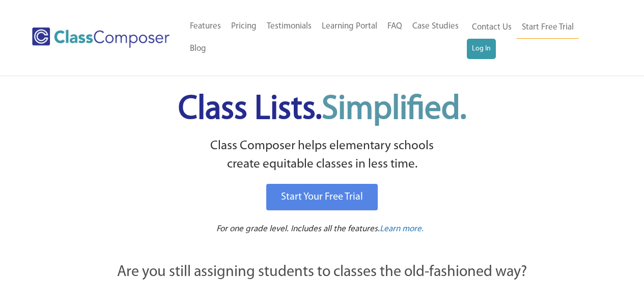  Describe the element at coordinates (322, 197) in the screenshot. I see `span: Start Your Free Trial` at that location.